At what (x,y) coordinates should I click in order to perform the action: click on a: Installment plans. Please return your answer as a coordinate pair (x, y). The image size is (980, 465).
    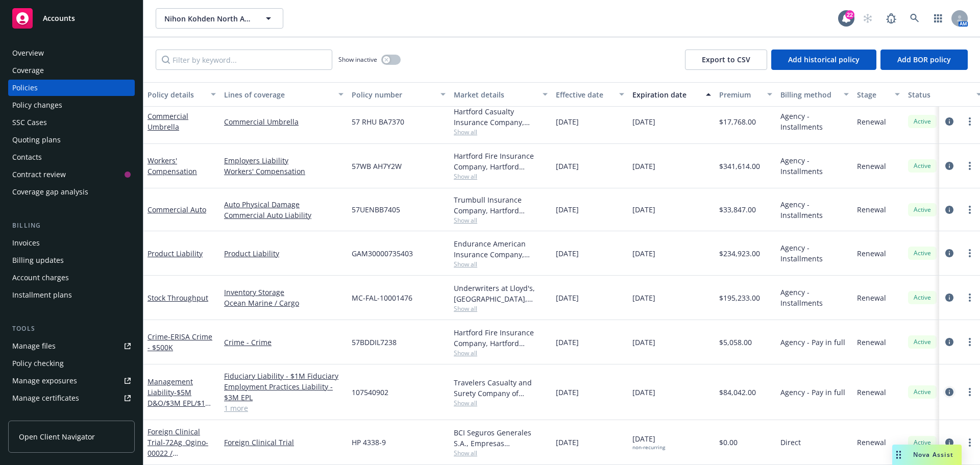
    Looking at the image, I should click on (72, 295).